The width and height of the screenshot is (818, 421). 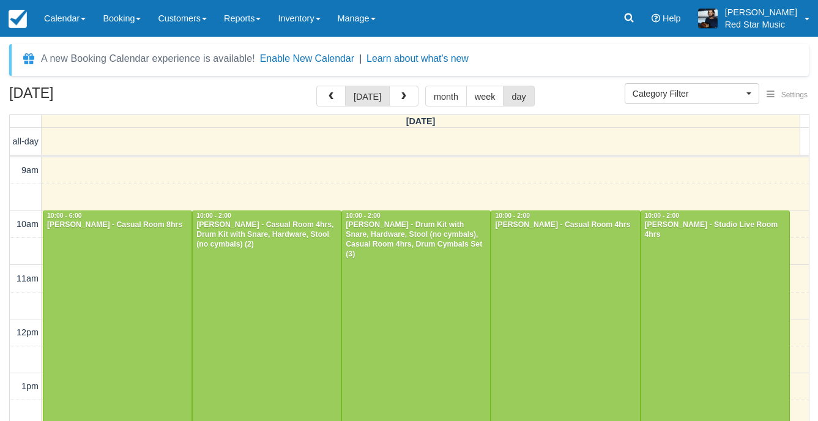 What do you see at coordinates (28, 332) in the screenshot?
I see `span: 12pm` at bounding box center [28, 332].